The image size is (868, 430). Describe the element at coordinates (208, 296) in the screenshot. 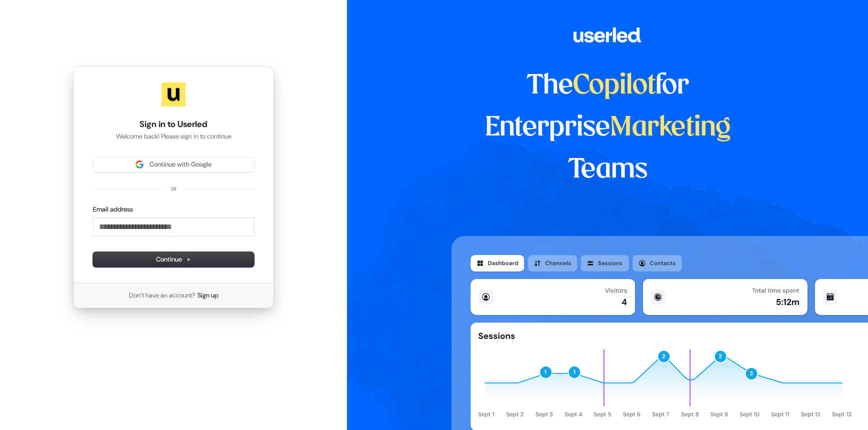

I see `a: Sign up` at that location.